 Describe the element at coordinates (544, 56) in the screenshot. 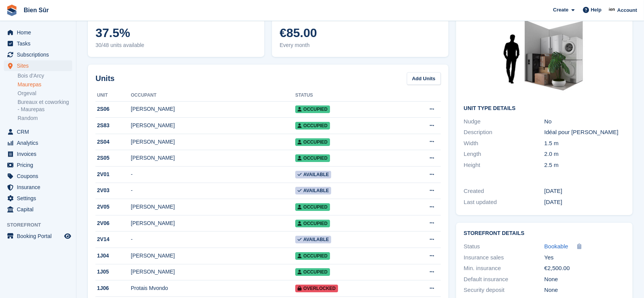

I see `img: box-3m2.jpg` at that location.